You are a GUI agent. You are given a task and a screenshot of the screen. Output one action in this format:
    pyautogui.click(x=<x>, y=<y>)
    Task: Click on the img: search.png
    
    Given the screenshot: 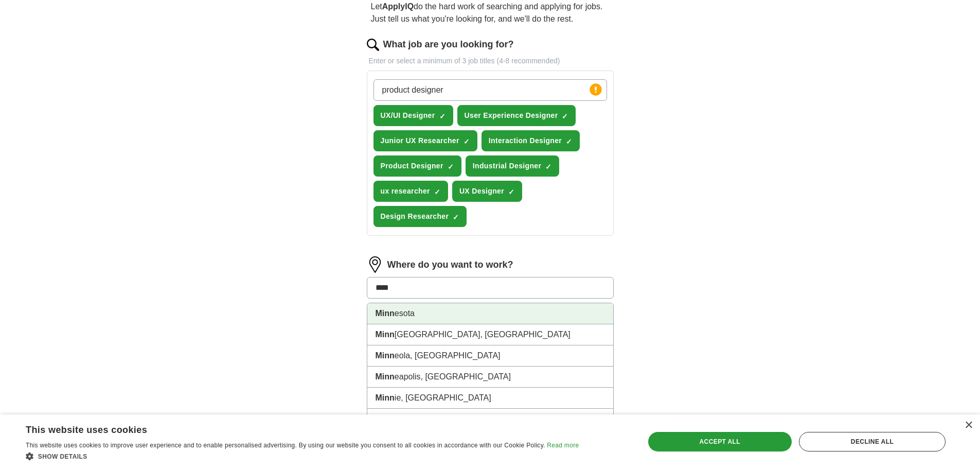 What is the action you would take?
    pyautogui.click(x=373, y=45)
    